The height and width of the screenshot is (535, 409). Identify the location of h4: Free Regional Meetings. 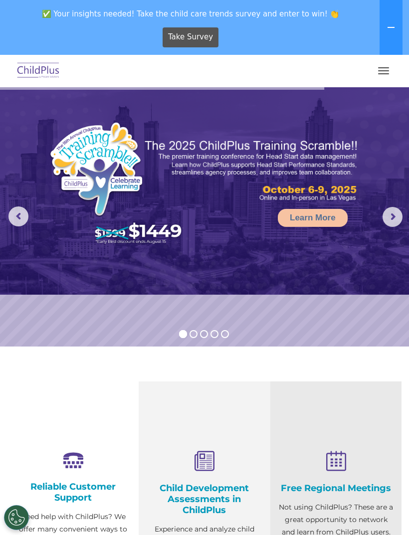
(335, 488).